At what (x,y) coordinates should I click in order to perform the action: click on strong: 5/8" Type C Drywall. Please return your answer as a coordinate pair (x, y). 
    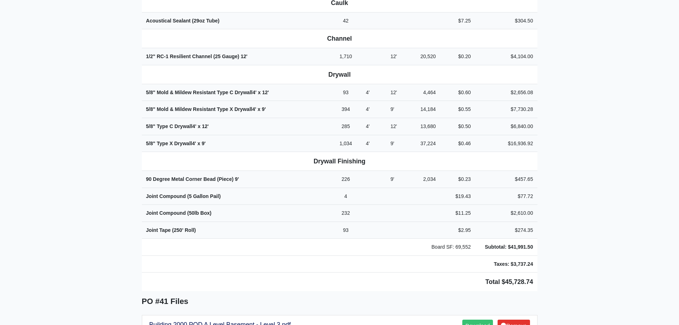
    Looking at the image, I should click on (177, 126).